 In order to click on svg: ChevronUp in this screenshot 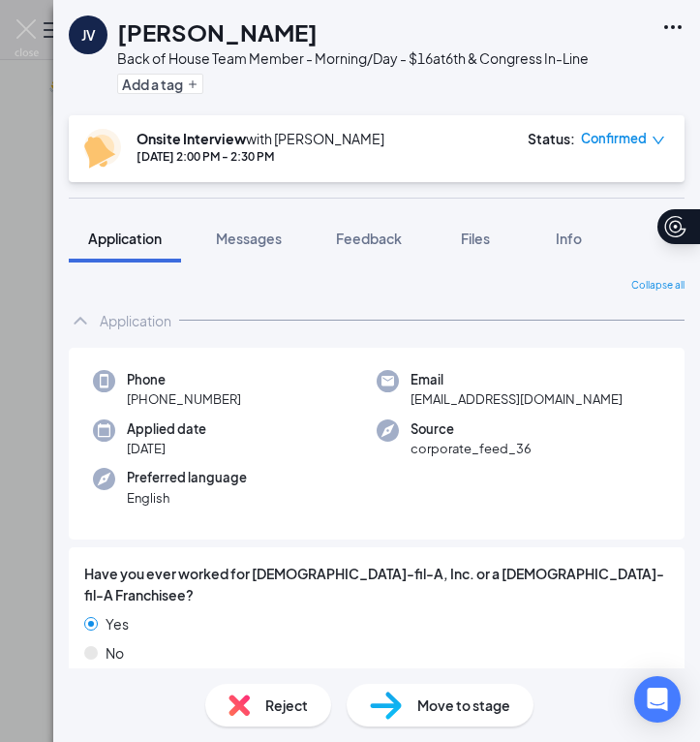, I will do `click(80, 321)`.